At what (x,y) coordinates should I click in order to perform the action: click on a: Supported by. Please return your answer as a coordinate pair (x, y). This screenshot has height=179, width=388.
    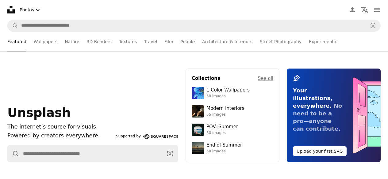
    Looking at the image, I should click on (147, 137).